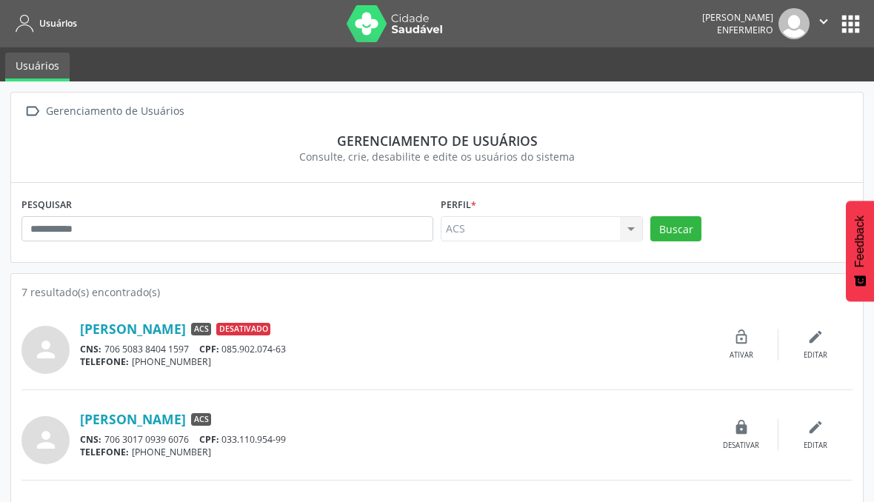 Image resolution: width=874 pixels, height=502 pixels. What do you see at coordinates (741, 355) in the screenshot?
I see `div: Ativar` at bounding box center [741, 355].